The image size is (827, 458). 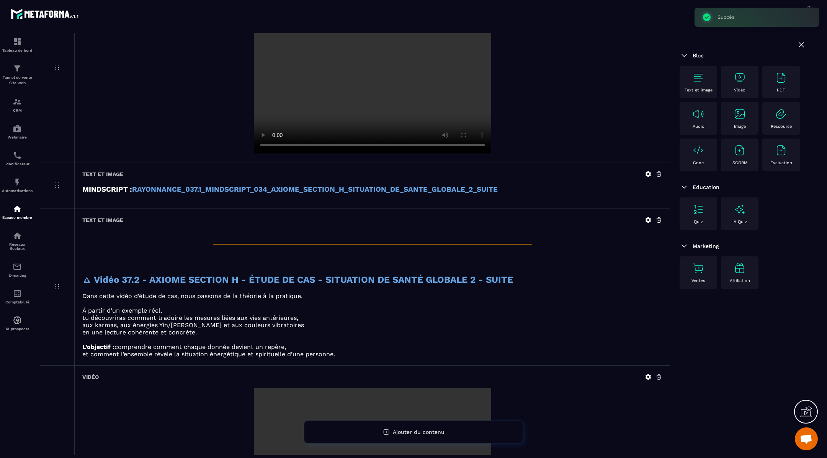 What do you see at coordinates (17, 45) in the screenshot?
I see `a: formationformationTableau de bord` at bounding box center [17, 45].